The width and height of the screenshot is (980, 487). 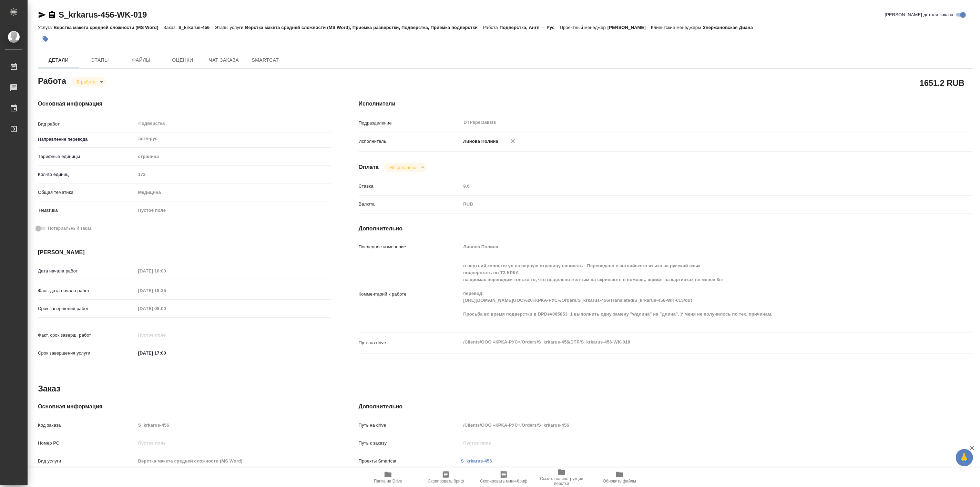 What do you see at coordinates (666, 104) in the screenshot?
I see `h4: Исполнители` at bounding box center [666, 104].